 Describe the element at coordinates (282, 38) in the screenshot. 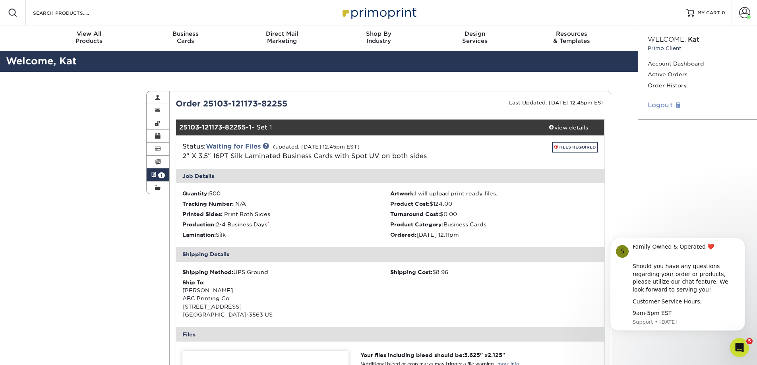

I see `a: Direct MailMarketing` at that location.